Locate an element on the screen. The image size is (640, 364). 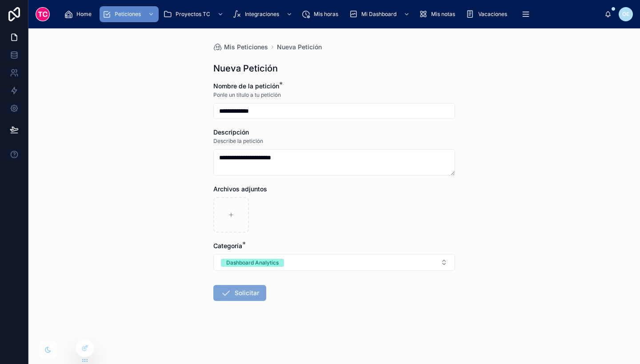
span: Archivos adjuntos is located at coordinates (240, 188).